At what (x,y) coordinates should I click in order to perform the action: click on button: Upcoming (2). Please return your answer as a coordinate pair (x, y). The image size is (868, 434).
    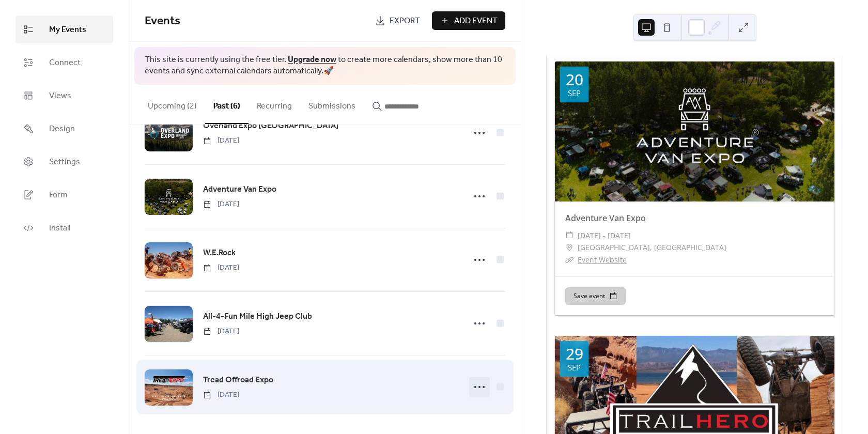
    Looking at the image, I should click on (173, 104).